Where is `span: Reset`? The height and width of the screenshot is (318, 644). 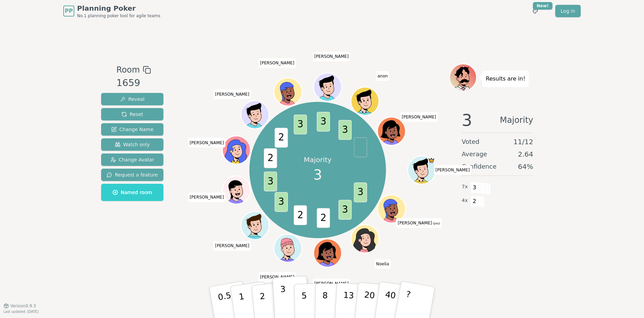 span: Reset is located at coordinates (132, 114).